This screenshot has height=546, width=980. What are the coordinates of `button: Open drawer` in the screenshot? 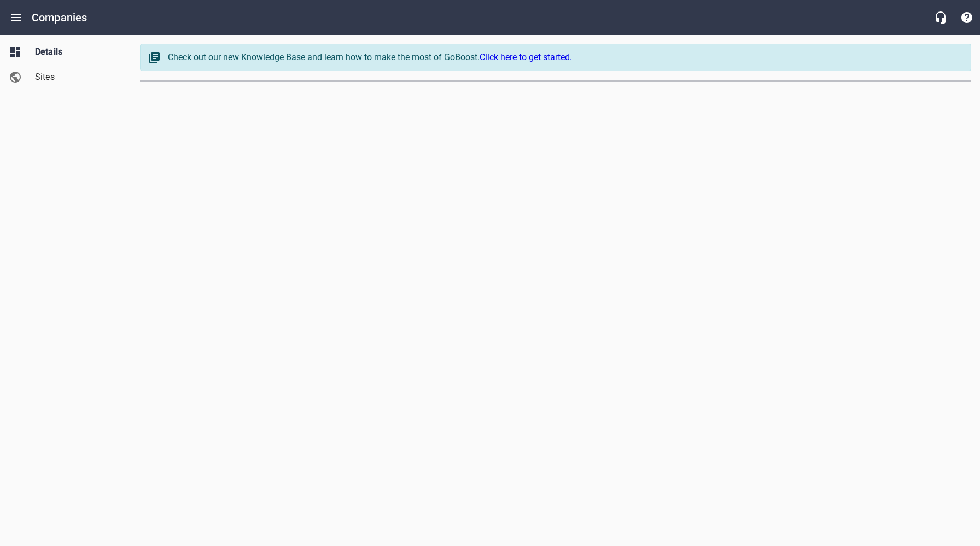 It's located at (16, 17).